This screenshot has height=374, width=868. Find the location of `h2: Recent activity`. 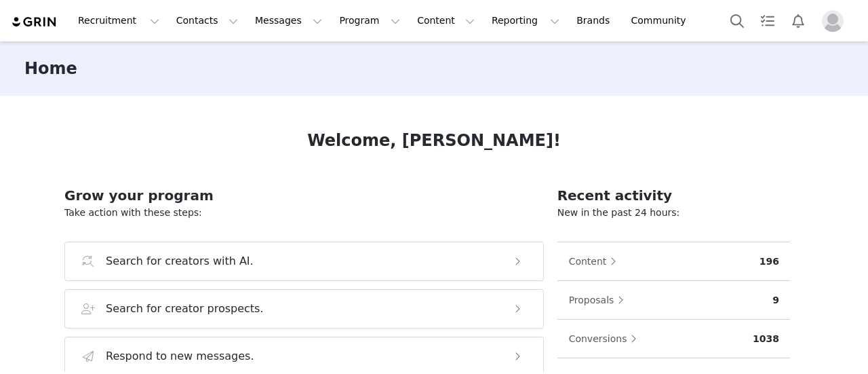

h2: Recent activity is located at coordinates (673, 196).